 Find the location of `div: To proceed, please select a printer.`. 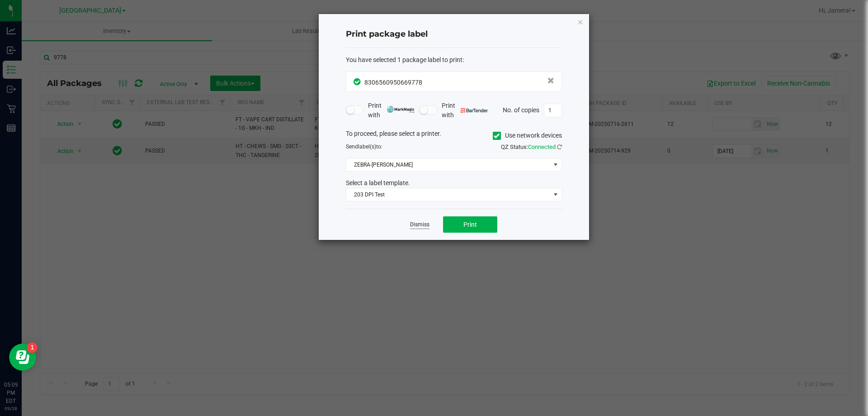

div: To proceed, please select a printer. is located at coordinates (454, 135).